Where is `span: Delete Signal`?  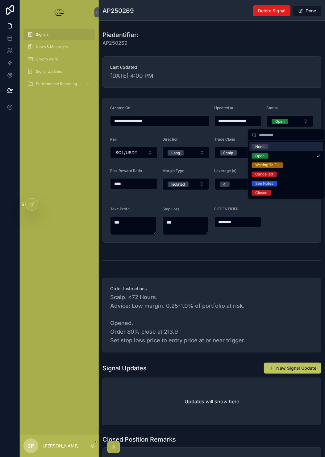
span: Delete Signal is located at coordinates (271, 11).